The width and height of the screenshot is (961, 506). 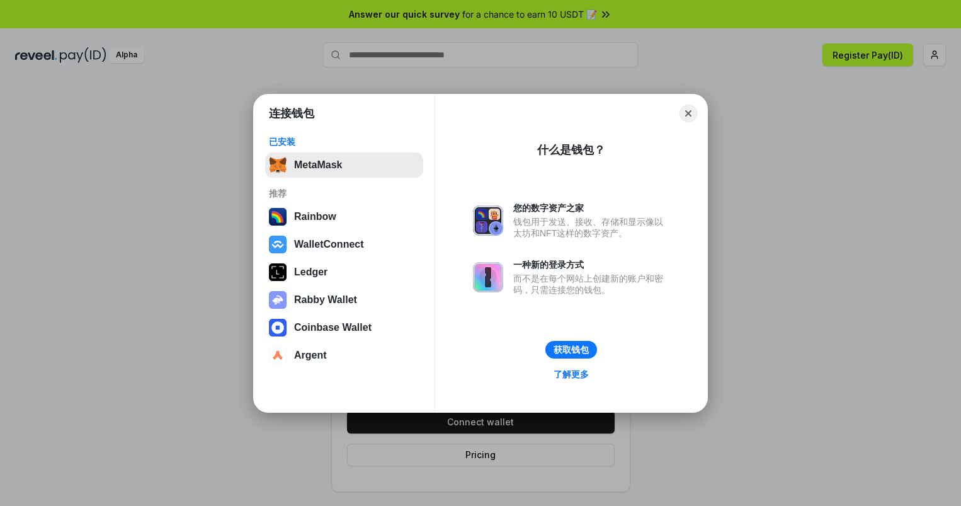 I want to click on div: 您的数字资产之家, so click(x=591, y=208).